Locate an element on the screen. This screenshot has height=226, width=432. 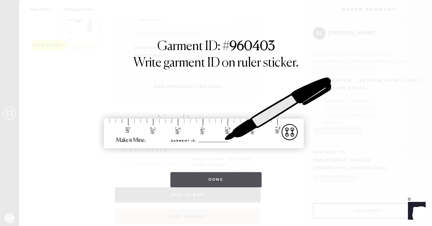
strong: 960403 is located at coordinates (252, 47).